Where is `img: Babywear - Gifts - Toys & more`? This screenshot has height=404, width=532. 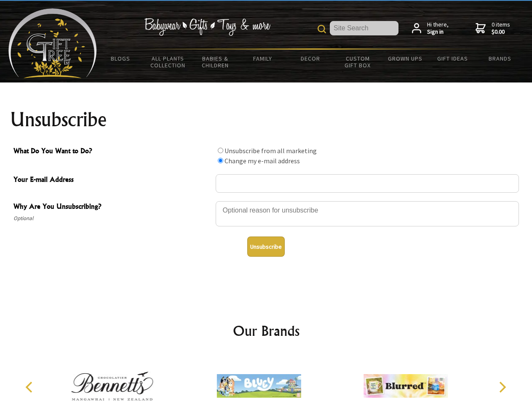
img: Babywear - Gifts - Toys & more is located at coordinates (207, 27).